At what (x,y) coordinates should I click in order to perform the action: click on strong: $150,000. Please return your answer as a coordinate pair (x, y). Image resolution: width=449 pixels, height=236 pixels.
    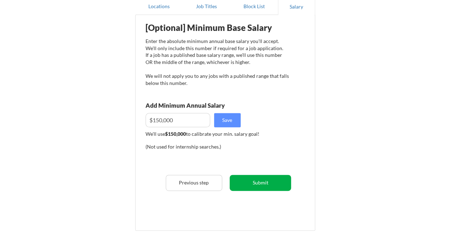
    Looking at the image, I should click on (175, 133).